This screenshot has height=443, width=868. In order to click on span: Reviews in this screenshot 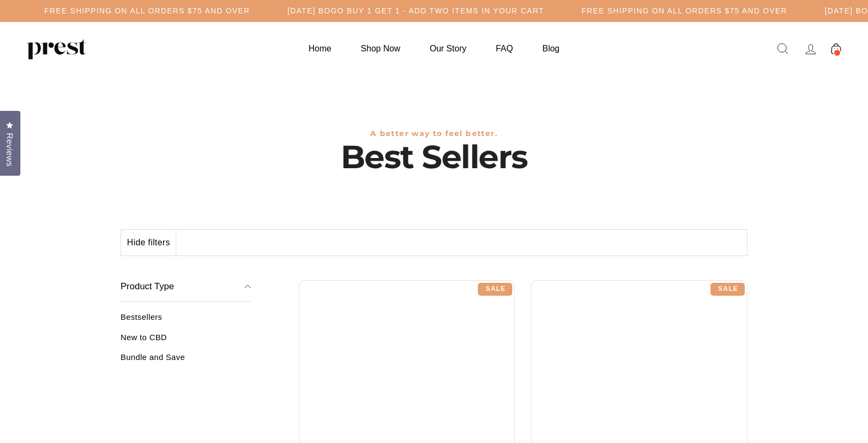, I will do `click(10, 149)`.